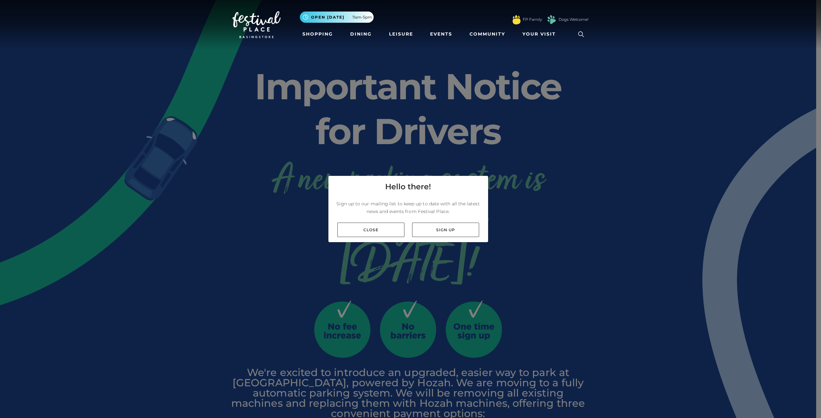 This screenshot has width=821, height=418. Describe the element at coordinates (441, 34) in the screenshot. I see `a: Events` at that location.